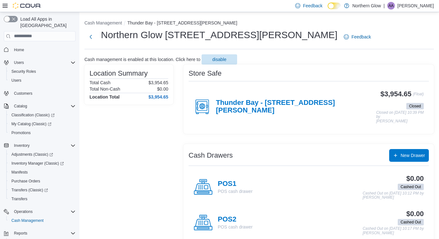 Image resolution: width=439 pixels, height=239 pixels. What do you see at coordinates (23, 93) in the screenshot?
I see `a: Customers` at bounding box center [23, 93].